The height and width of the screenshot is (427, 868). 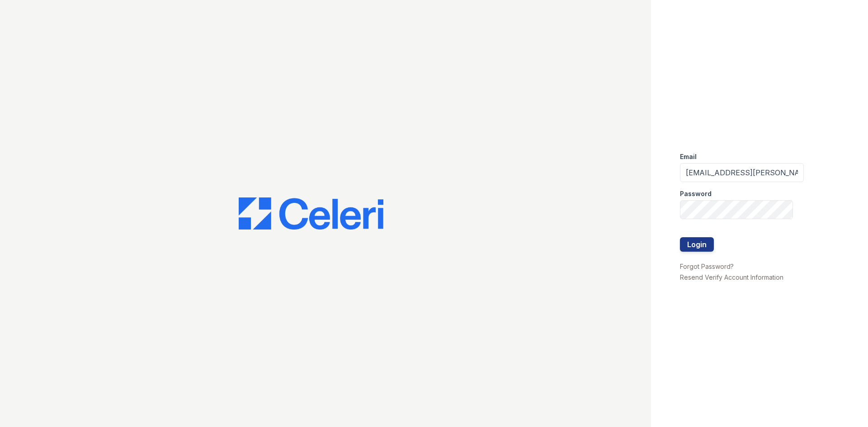 I want to click on a: Forgot Password?, so click(x=706, y=266).